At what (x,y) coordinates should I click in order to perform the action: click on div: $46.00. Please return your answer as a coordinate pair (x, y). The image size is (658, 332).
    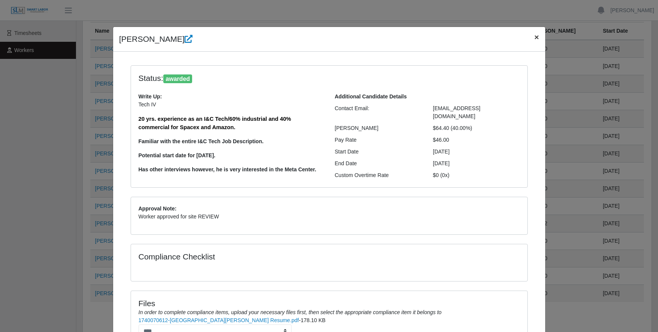
    Looking at the image, I should click on (476, 140).